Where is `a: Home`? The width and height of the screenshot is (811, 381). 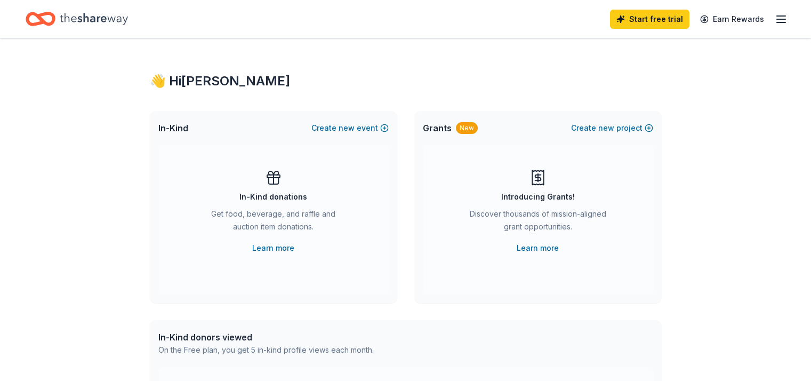 a: Home is located at coordinates (77, 19).